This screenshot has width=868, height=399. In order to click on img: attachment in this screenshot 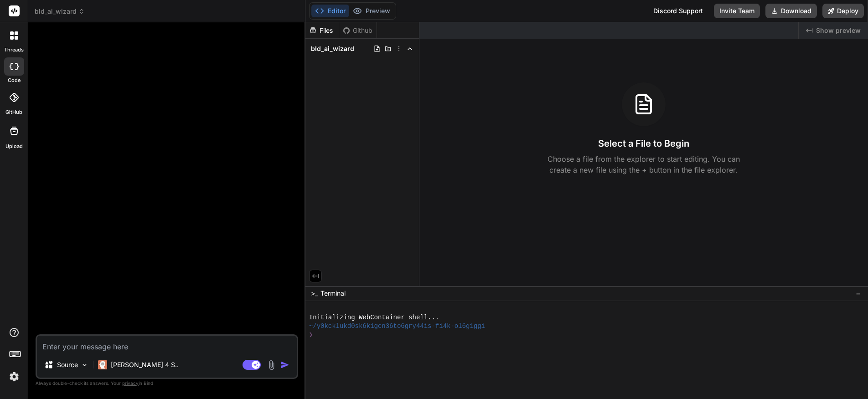, I will do `click(271, 365)`.